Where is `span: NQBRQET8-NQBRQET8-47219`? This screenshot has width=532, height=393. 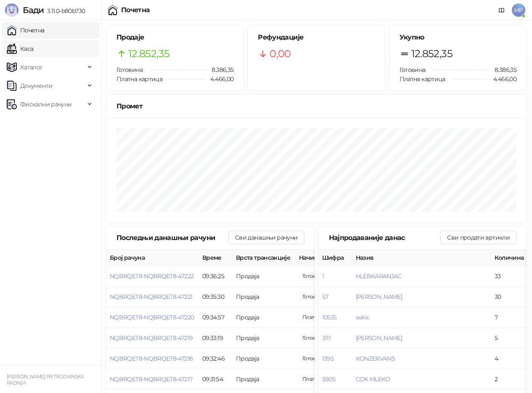 span: NQBRQET8-NQBRQET8-47219 is located at coordinates (151, 338).